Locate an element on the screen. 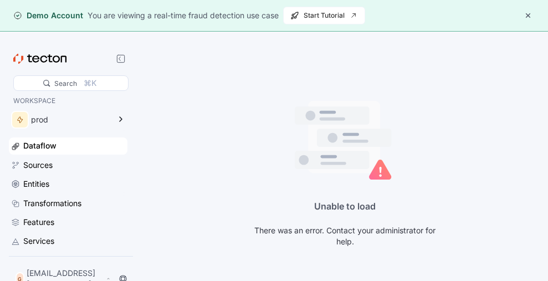  div: Search is located at coordinates (65, 83).